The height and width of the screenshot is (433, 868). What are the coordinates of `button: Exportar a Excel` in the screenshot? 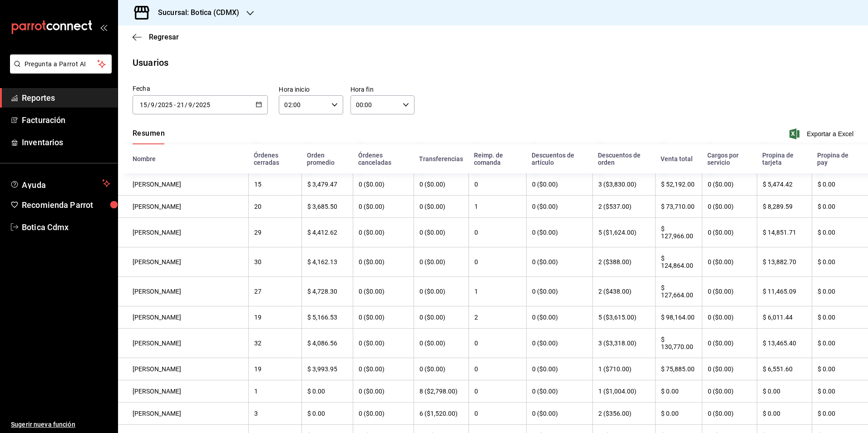 It's located at (822, 134).